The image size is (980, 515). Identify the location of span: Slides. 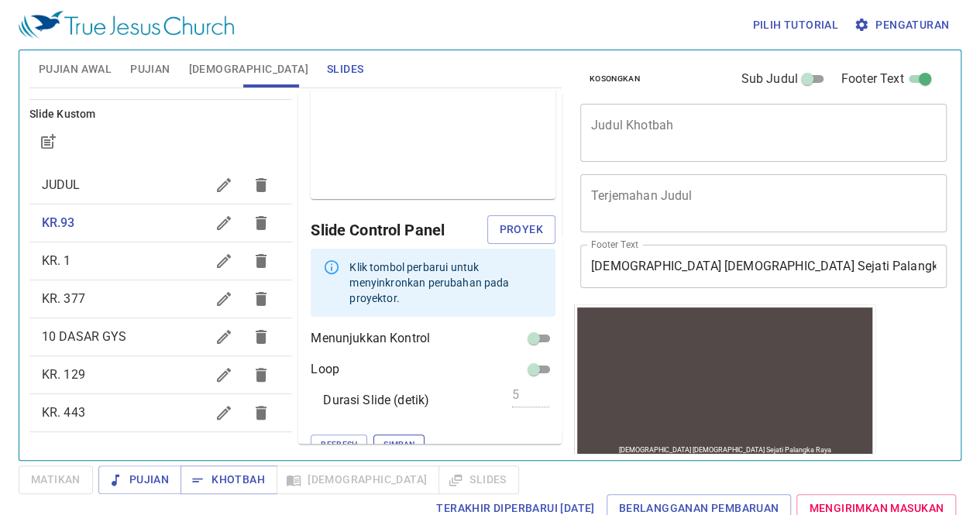
(345, 69).